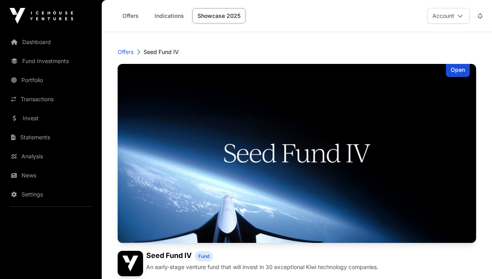 Image resolution: width=492 pixels, height=279 pixels. Describe the element at coordinates (51, 195) in the screenshot. I see `a: Settings` at that location.